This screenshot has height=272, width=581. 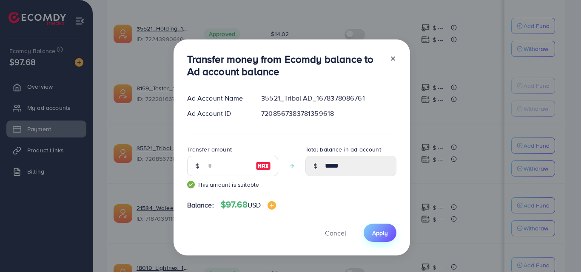 I want to click on img: guide, so click(x=191, y=185).